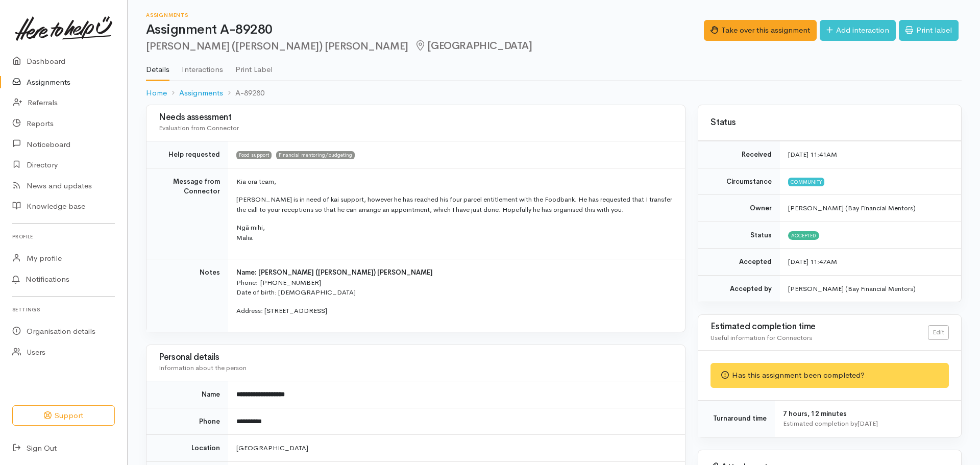 This screenshot has width=980, height=465. Describe the element at coordinates (830, 123) in the screenshot. I see `h3: Status` at that location.